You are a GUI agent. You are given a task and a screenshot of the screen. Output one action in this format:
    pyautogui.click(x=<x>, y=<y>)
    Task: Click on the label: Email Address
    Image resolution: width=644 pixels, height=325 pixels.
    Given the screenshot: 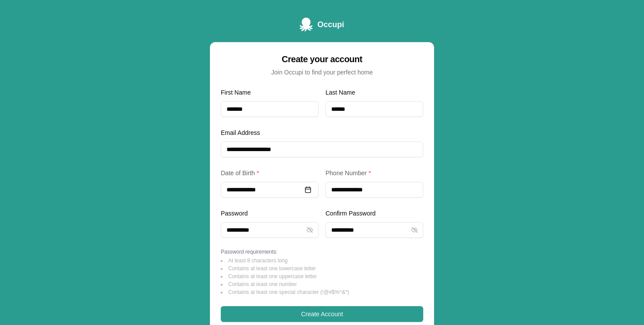 What is the action you would take?
    pyautogui.click(x=240, y=133)
    